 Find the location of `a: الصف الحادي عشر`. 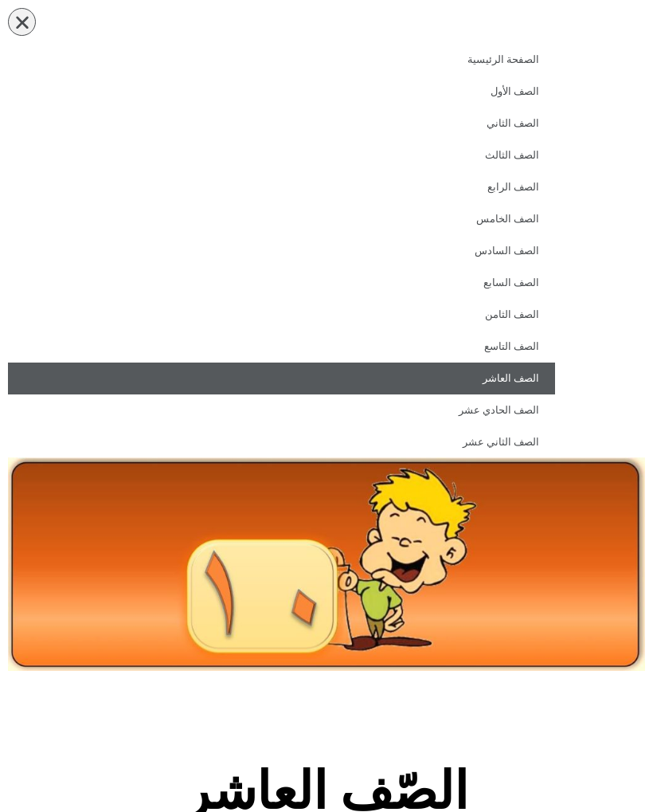

a: الصف الحادي عشر is located at coordinates (281, 410).